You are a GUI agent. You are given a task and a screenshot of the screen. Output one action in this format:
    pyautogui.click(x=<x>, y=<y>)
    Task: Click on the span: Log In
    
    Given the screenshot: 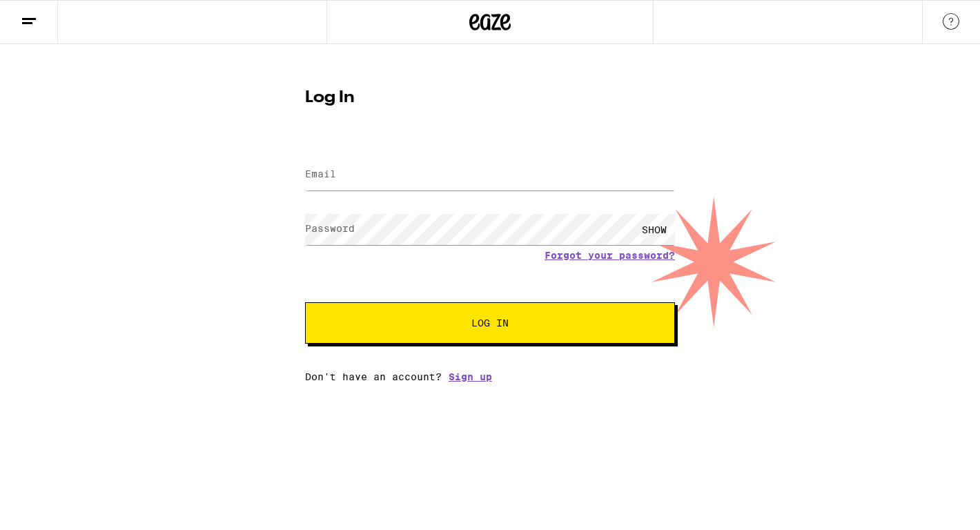 What is the action you would take?
    pyautogui.click(x=490, y=323)
    